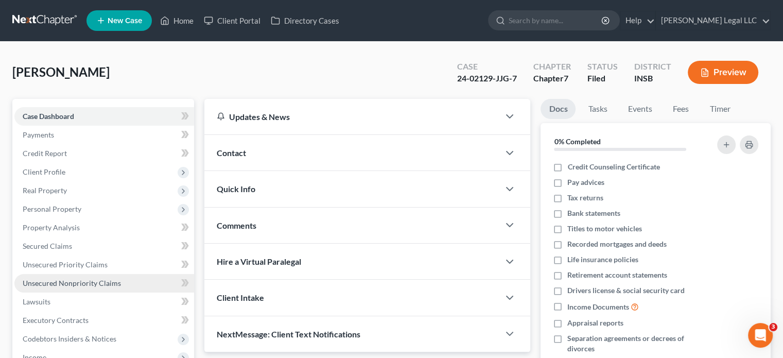 The width and height of the screenshot is (783, 358). What do you see at coordinates (636, 343) in the screenshot?
I see `span: Separation agreements or decrees of divorces` at bounding box center [636, 343].